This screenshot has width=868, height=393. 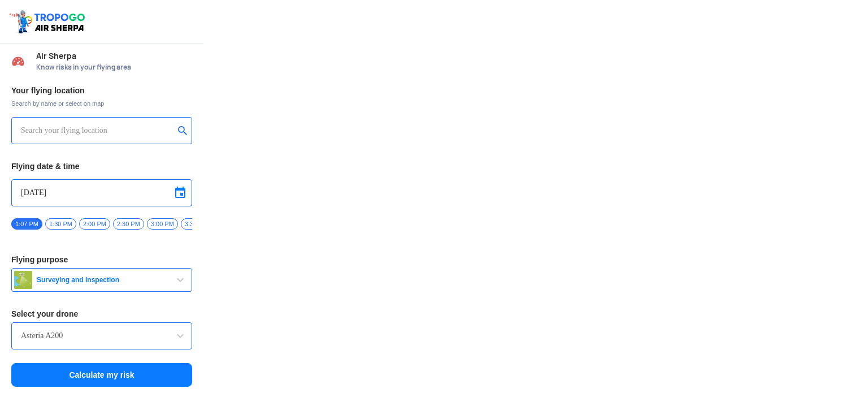 I want to click on button: Calculate my risk, so click(x=102, y=375).